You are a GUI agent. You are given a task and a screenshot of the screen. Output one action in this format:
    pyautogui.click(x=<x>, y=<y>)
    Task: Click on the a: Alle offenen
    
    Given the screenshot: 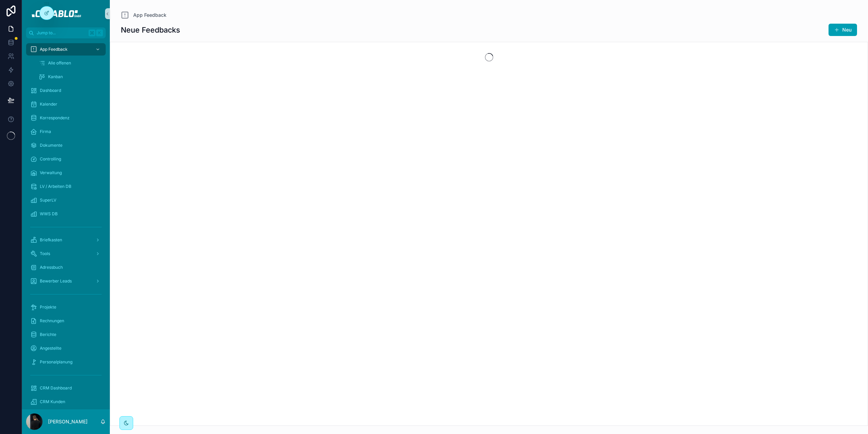 What is the action you would take?
    pyautogui.click(x=70, y=64)
    